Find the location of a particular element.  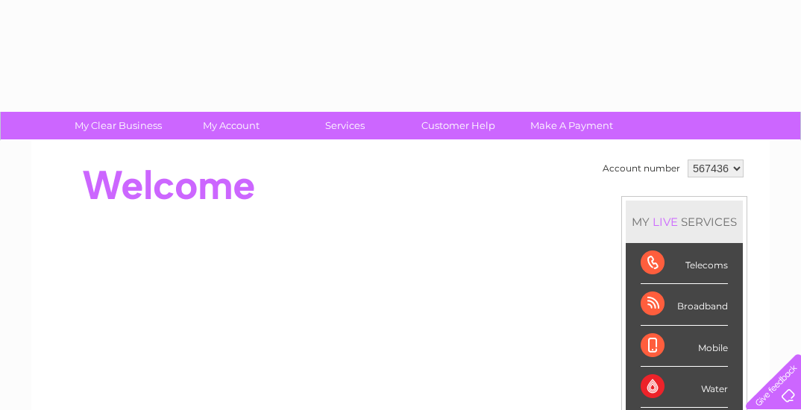

a: Make A Payment is located at coordinates (572, 125).